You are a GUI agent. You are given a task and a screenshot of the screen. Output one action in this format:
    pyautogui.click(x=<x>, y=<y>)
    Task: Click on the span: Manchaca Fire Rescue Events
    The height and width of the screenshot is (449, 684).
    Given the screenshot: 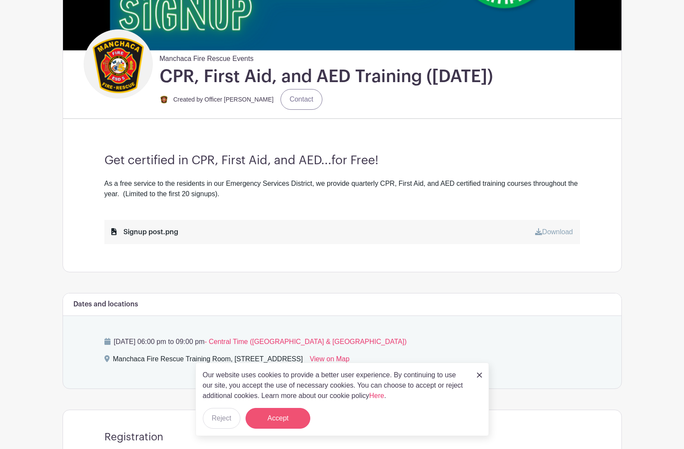 What is the action you would take?
    pyautogui.click(x=207, y=57)
    